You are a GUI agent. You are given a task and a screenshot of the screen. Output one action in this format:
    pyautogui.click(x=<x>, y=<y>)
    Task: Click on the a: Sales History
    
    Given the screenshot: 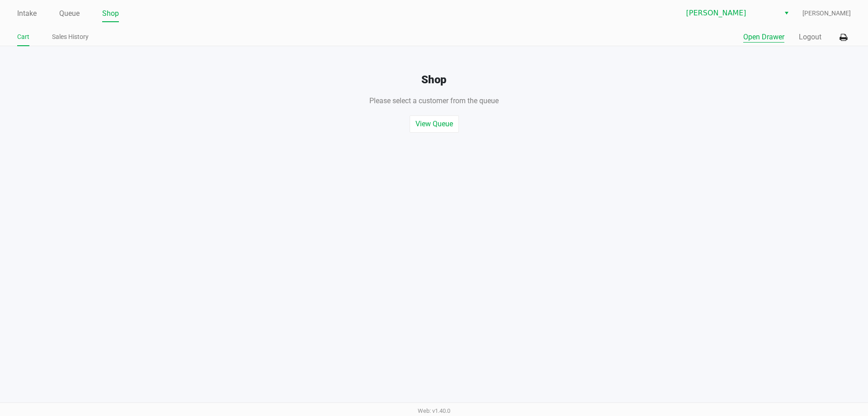 What is the action you would take?
    pyautogui.click(x=70, y=37)
    